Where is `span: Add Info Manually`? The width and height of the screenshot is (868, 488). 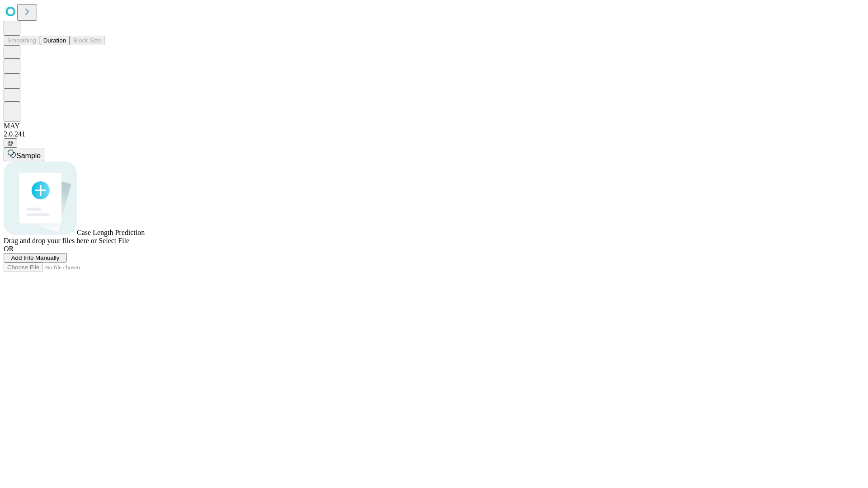 span: Add Info Manually is located at coordinates (35, 257).